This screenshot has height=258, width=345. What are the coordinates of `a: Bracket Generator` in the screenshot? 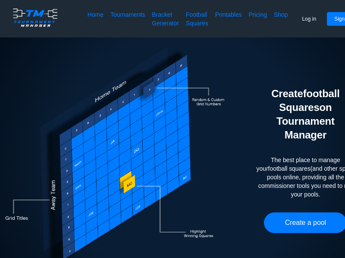 It's located at (165, 19).